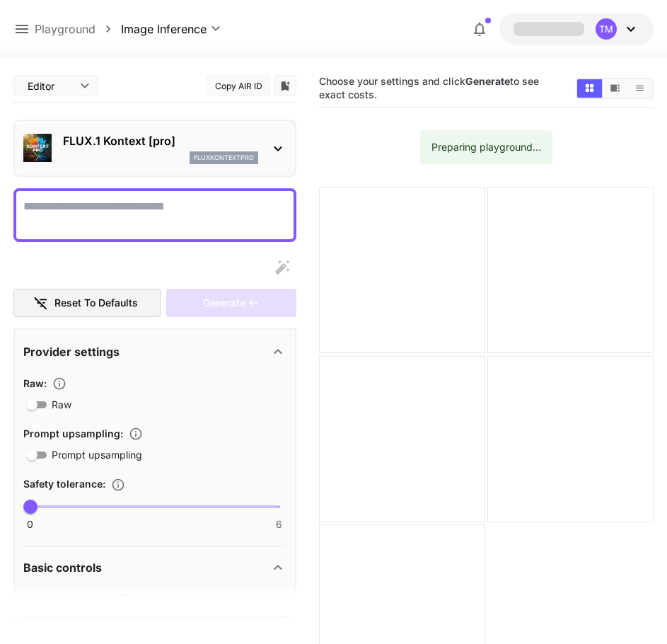 This screenshot has height=644, width=667. I want to click on b: Generate, so click(488, 81).